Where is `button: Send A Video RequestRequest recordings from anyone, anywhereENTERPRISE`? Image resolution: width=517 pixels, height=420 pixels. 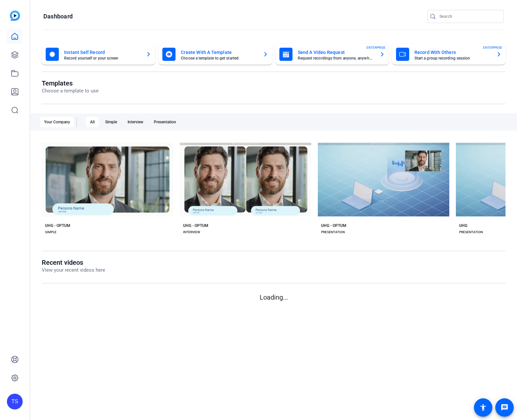 button: Send A Video RequestRequest recordings from anyone, anywhereENTERPRISE is located at coordinates (332, 54).